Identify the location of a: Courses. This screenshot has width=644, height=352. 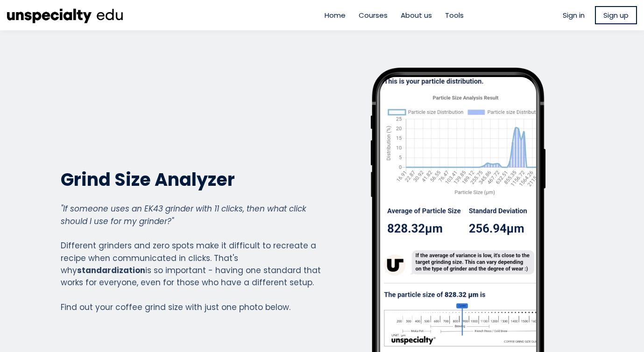
(373, 15).